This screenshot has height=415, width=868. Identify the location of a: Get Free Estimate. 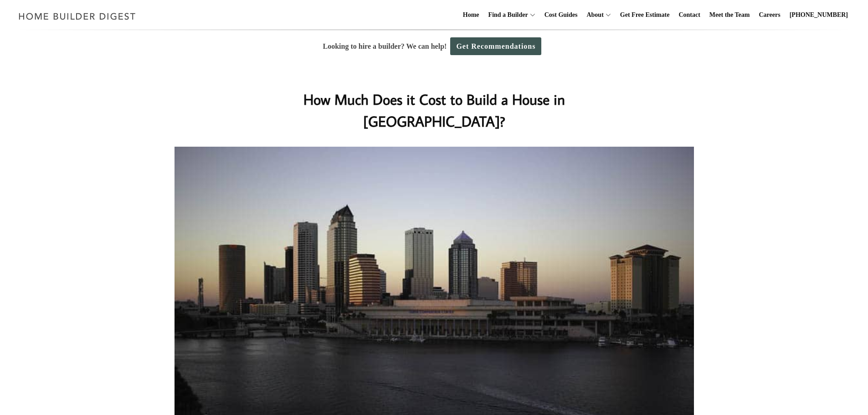
(645, 15).